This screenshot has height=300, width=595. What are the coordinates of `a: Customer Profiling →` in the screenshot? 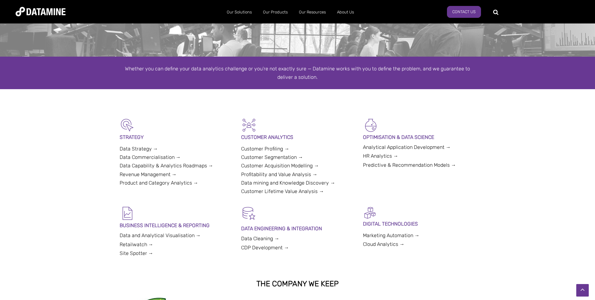 It's located at (265, 148).